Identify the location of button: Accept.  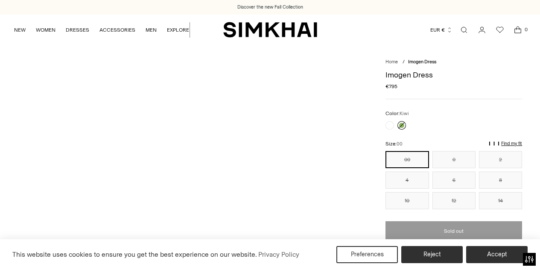
(497, 254).